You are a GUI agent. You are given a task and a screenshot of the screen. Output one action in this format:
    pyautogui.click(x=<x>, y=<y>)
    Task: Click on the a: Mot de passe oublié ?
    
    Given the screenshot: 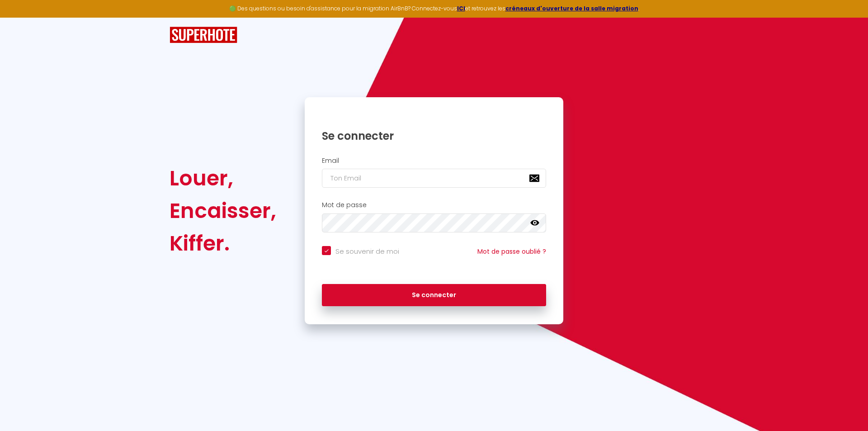 What is the action you would take?
    pyautogui.click(x=511, y=251)
    